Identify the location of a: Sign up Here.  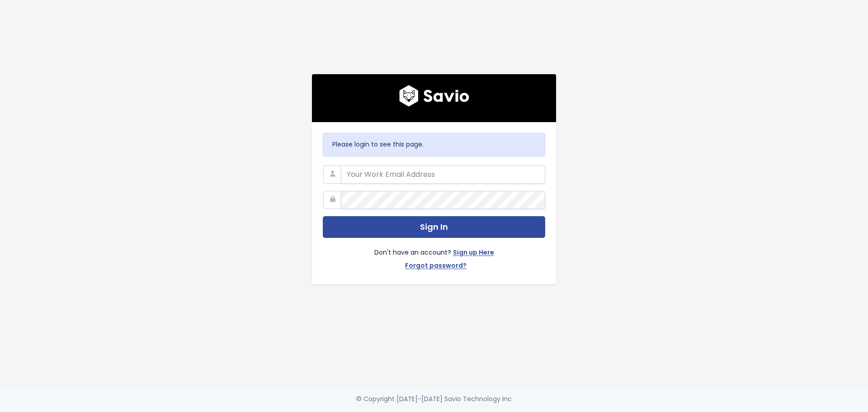
(473, 253).